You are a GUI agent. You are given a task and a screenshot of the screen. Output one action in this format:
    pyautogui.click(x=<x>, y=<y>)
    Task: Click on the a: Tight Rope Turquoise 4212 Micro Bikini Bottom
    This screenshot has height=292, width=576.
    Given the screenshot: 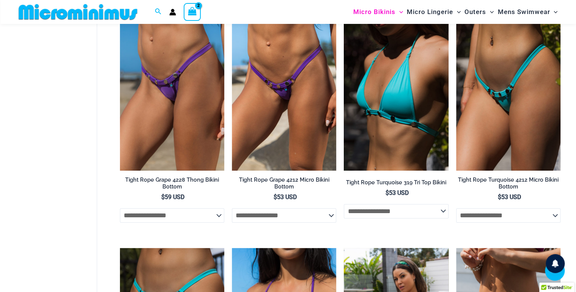 What is the action you would take?
    pyautogui.click(x=508, y=185)
    